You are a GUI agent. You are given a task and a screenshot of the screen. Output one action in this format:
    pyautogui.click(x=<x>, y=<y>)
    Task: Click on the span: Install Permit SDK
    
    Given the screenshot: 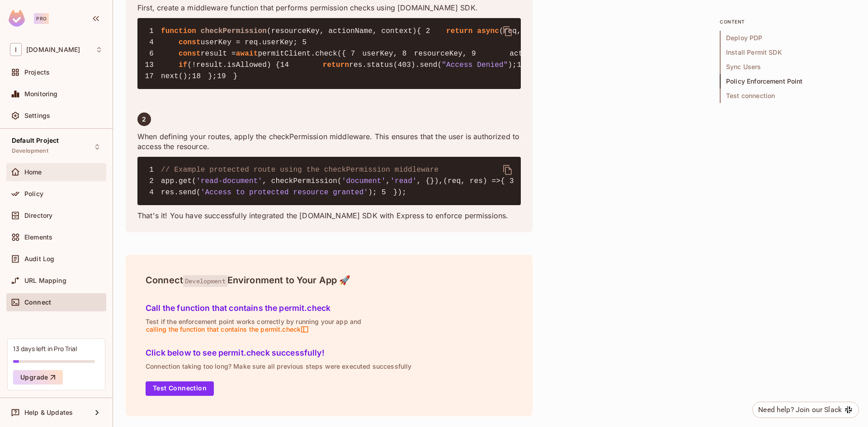 What is the action you would take?
    pyautogui.click(x=787, y=52)
    